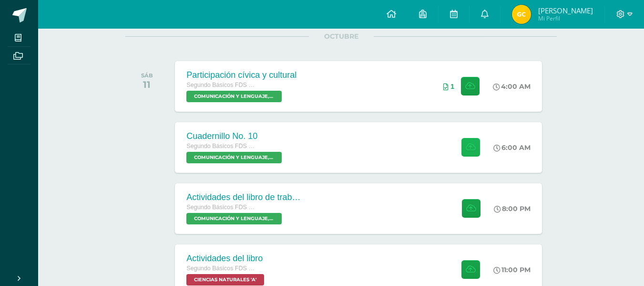  I want to click on img: a606a1346c3803dcb393bc3e2ffdb26d.png, so click(521, 14).